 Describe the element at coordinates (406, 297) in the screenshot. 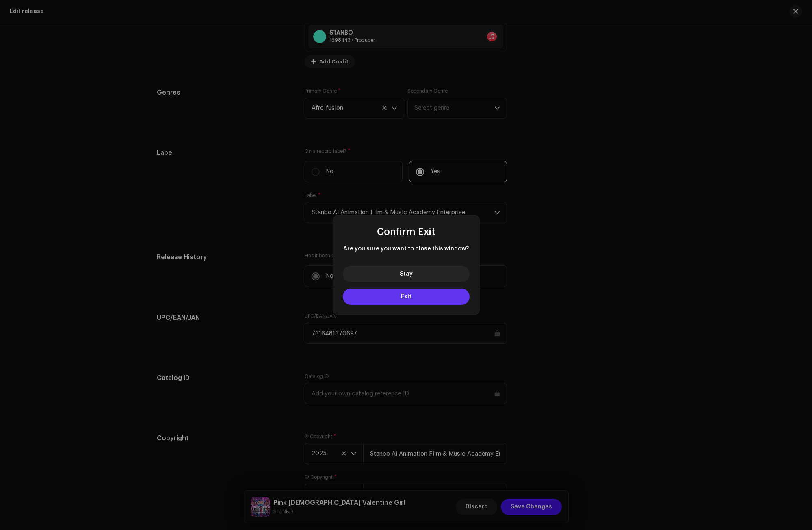

I see `span: Exit` at that location.